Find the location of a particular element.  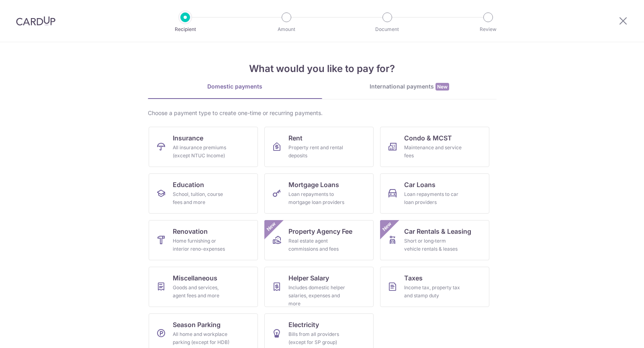

div: Income tax, property tax and stamp duty is located at coordinates (433, 292).